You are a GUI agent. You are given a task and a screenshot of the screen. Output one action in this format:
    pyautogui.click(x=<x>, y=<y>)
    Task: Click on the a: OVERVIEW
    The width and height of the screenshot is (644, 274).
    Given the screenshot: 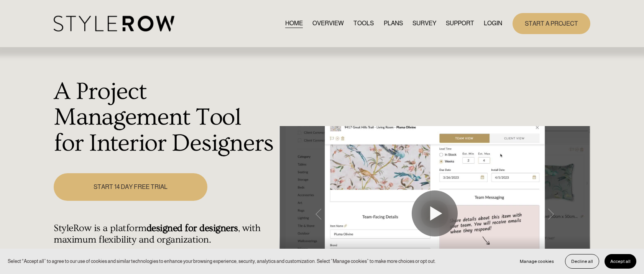 What is the action you would take?
    pyautogui.click(x=328, y=24)
    